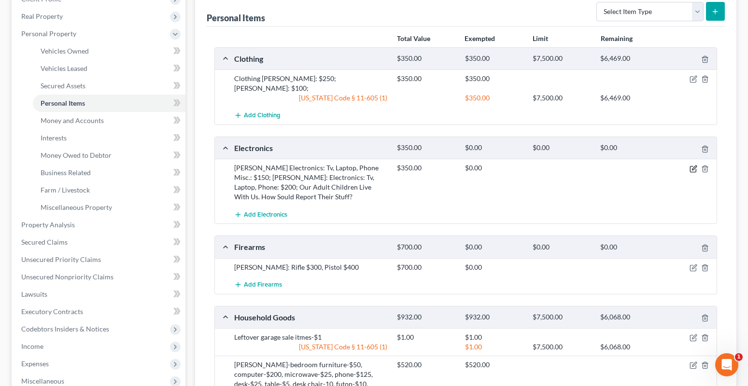 Image resolution: width=748 pixels, height=386 pixels. What do you see at coordinates (413, 38) in the screenshot?
I see `strong: Total Value` at bounding box center [413, 38].